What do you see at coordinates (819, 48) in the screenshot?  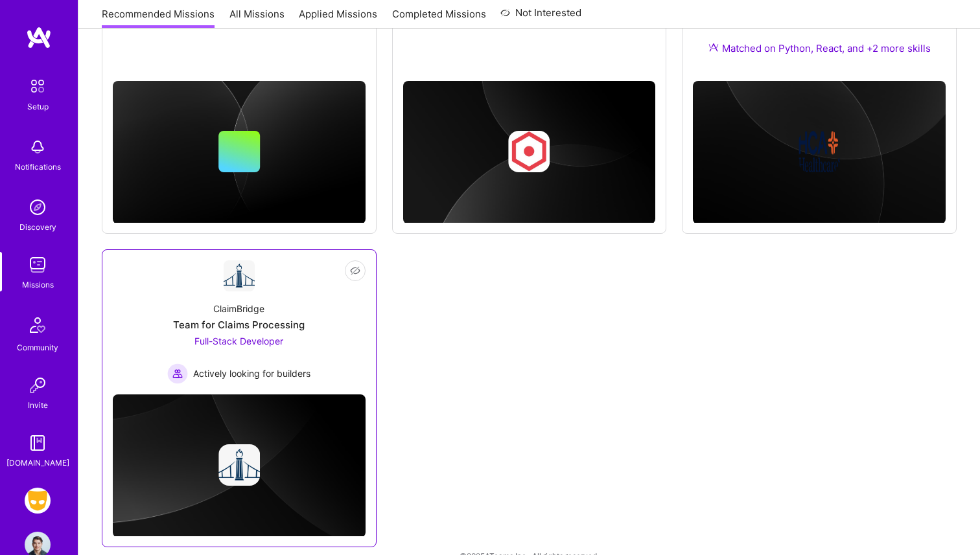 I see `div: Matched on Python, React, and +2 more skills` at bounding box center [819, 48].